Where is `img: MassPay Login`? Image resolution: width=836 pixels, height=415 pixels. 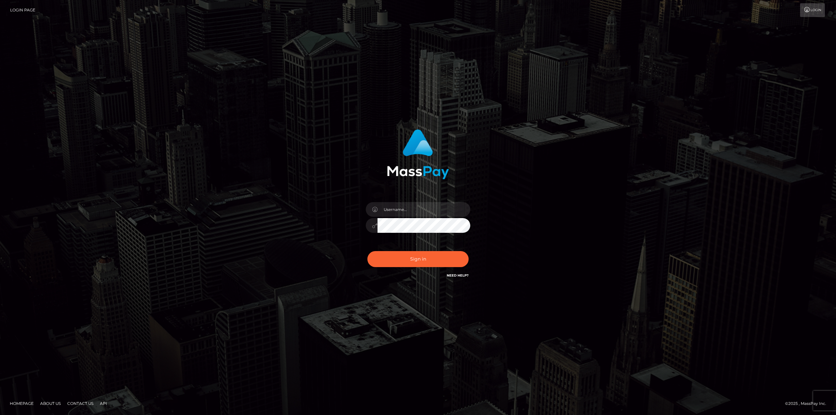 img: MassPay Login is located at coordinates (418, 154).